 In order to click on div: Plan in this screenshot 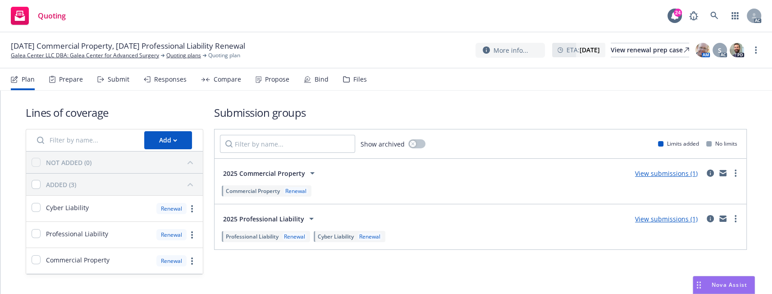, I will do `click(28, 79)`.